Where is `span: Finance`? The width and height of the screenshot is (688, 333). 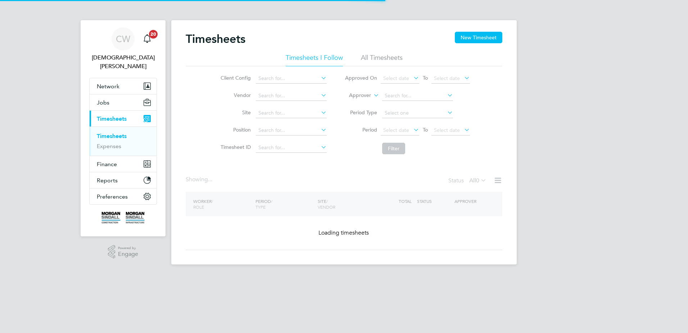 span: Finance is located at coordinates (107, 164).